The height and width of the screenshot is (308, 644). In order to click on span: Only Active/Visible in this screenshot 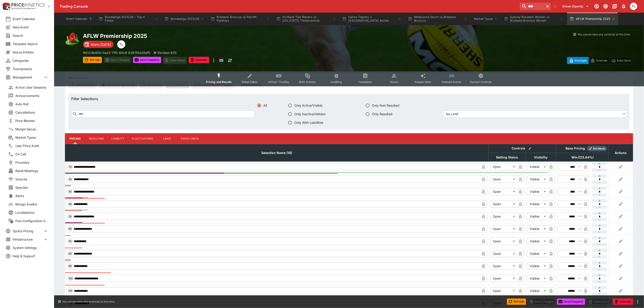, I will do `click(308, 105)`.